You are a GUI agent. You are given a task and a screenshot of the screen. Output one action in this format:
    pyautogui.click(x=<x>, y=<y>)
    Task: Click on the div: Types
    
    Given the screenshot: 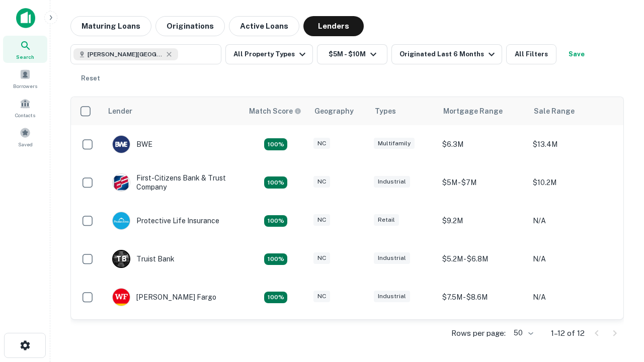 What is the action you would take?
    pyautogui.click(x=385, y=111)
    